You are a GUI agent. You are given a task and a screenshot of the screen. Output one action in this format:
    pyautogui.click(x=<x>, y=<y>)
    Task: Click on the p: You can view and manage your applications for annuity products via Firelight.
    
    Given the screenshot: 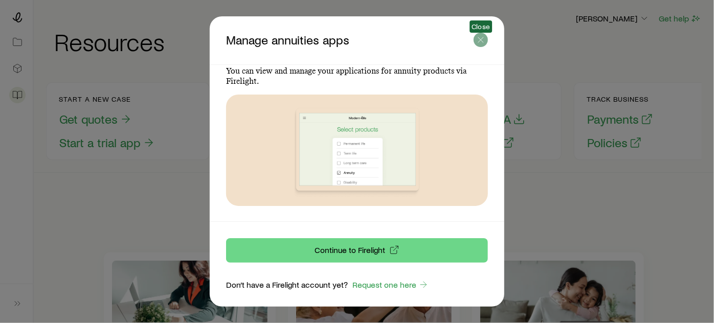 What is the action you would take?
    pyautogui.click(x=357, y=76)
    